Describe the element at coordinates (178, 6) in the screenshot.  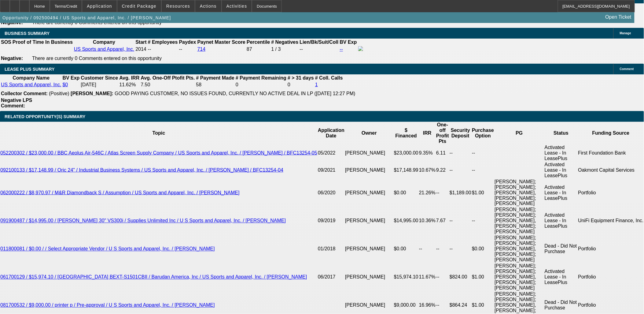
I see `button: Resources` at that location.